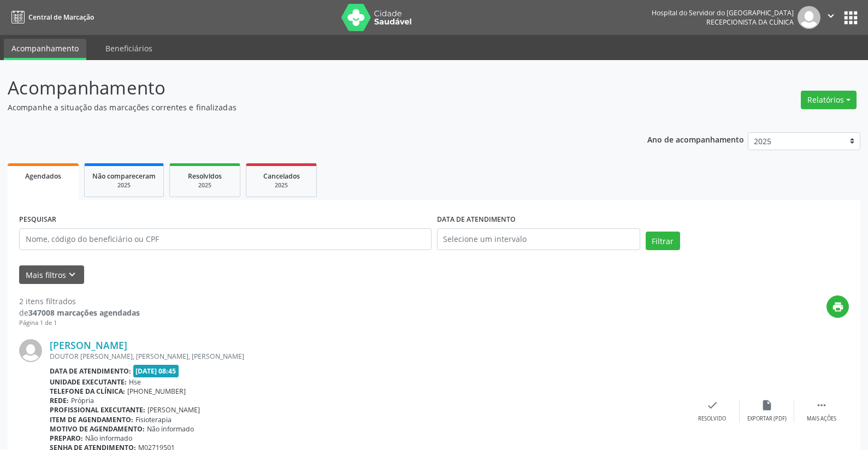  I want to click on i: keyboard_arrow_down, so click(72, 274).